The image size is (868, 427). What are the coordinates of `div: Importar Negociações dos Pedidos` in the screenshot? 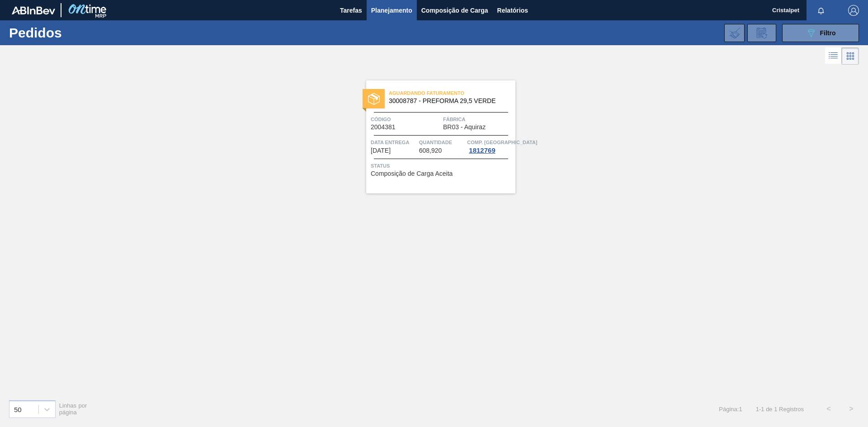 It's located at (734, 33).